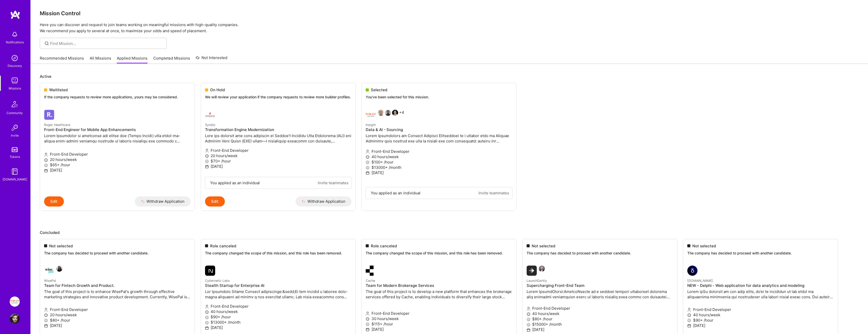 The image size is (868, 334). What do you see at coordinates (117, 165) in the screenshot?
I see `p: $65+ /hour` at bounding box center [117, 165].